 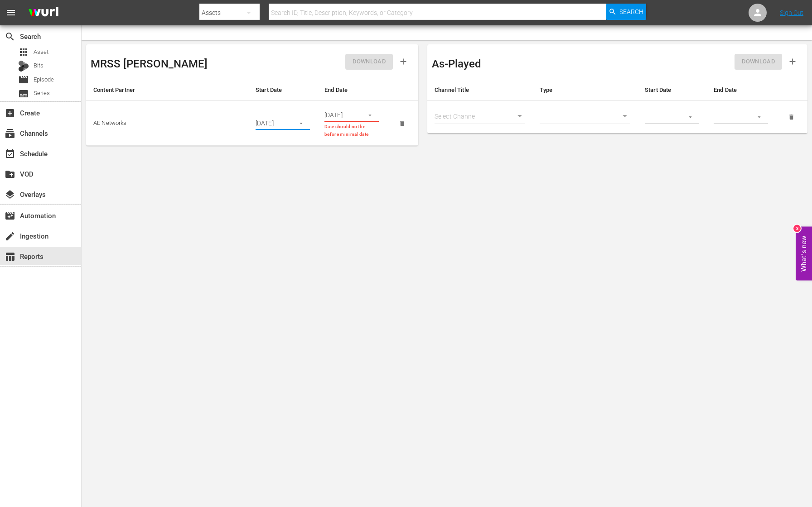 What do you see at coordinates (10, 256) in the screenshot?
I see `span: Reports` at bounding box center [10, 256].